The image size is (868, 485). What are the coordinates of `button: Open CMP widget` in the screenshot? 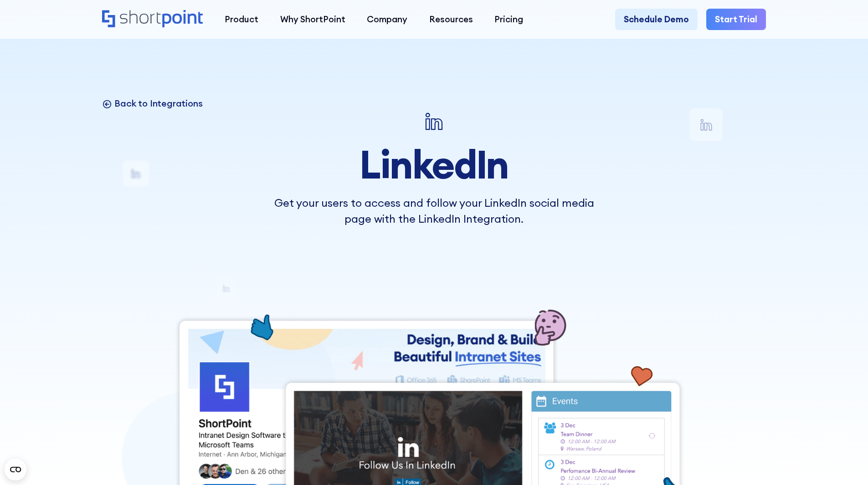 It's located at (16, 470).